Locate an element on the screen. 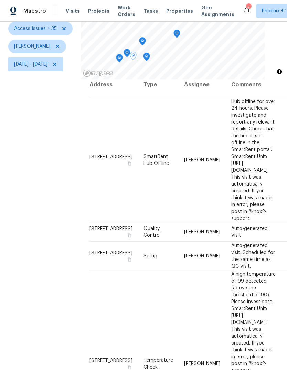 The width and height of the screenshot is (287, 370). span: Temperature Check is located at coordinates (158, 363).